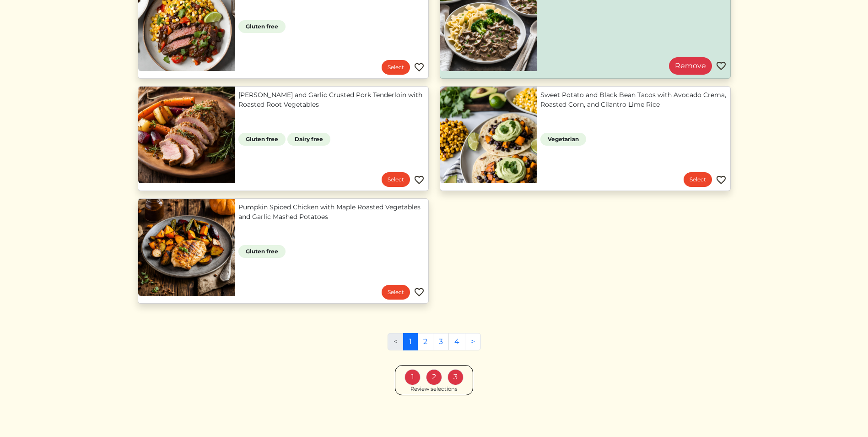 The width and height of the screenshot is (868, 437). I want to click on a: 3, so click(441, 342).